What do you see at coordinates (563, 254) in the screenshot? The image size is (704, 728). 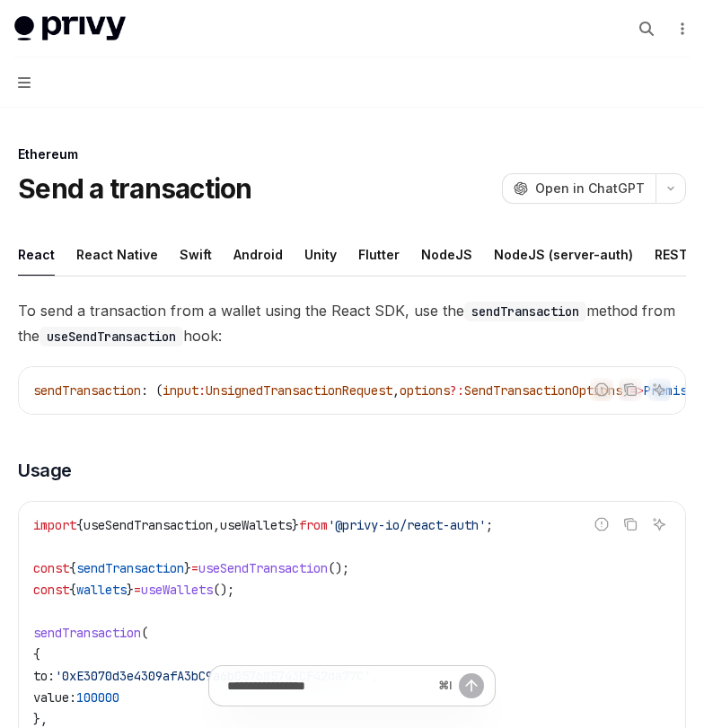 I see `div: NodeJS (server-auth)` at bounding box center [563, 254].